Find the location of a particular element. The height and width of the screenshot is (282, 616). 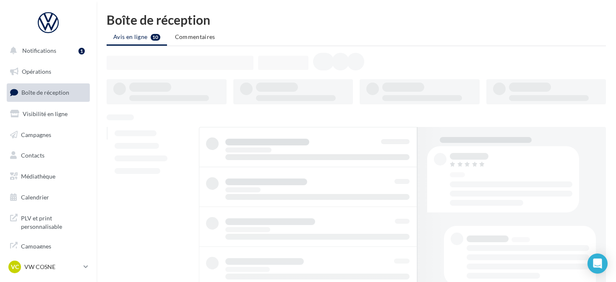

span: Visibilité en ligne is located at coordinates (45, 114).